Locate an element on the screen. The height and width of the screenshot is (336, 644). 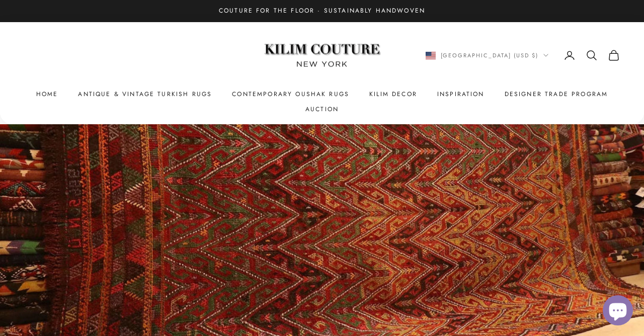
nav: Secondary navigation is located at coordinates (523, 55).